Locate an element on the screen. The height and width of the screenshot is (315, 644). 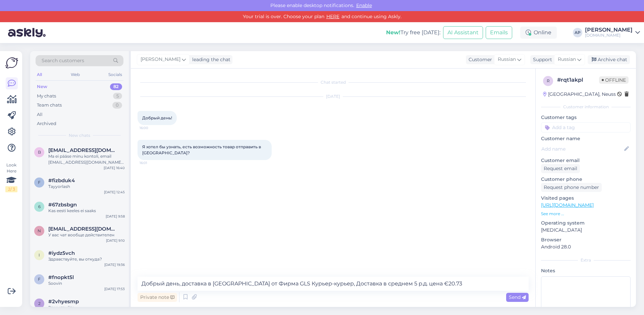
p: Notes is located at coordinates (585, 270).